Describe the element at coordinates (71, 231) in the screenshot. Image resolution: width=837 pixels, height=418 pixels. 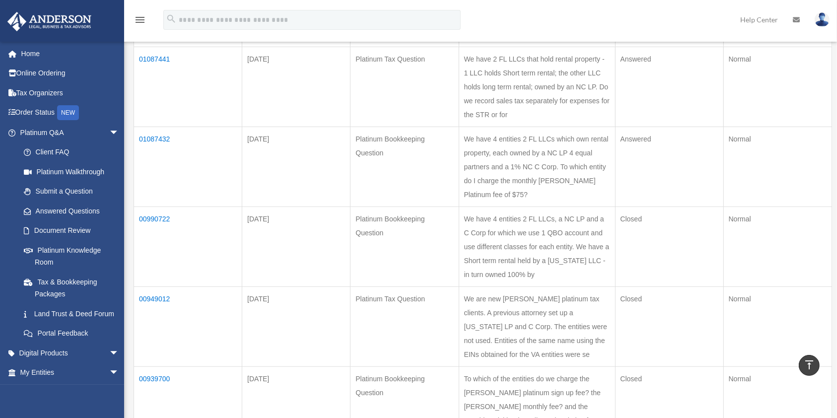
I see `a: Document Review` at that location.